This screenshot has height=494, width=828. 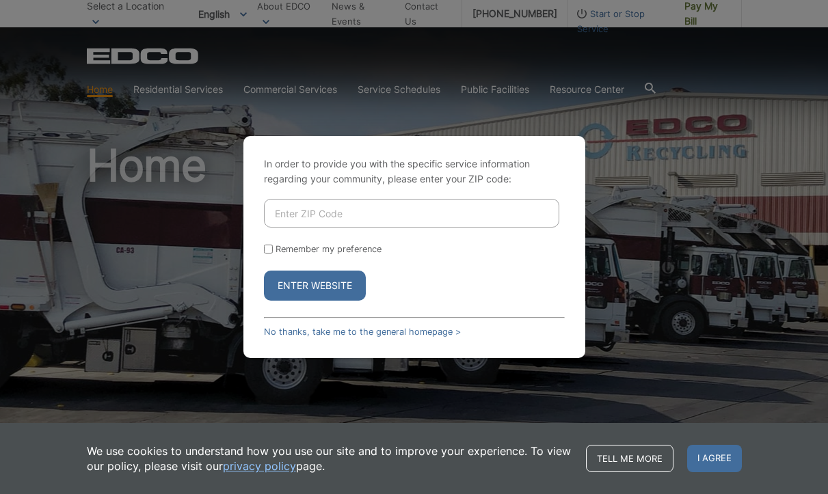 What do you see at coordinates (314, 286) in the screenshot?
I see `button: Enter Website` at bounding box center [314, 286].